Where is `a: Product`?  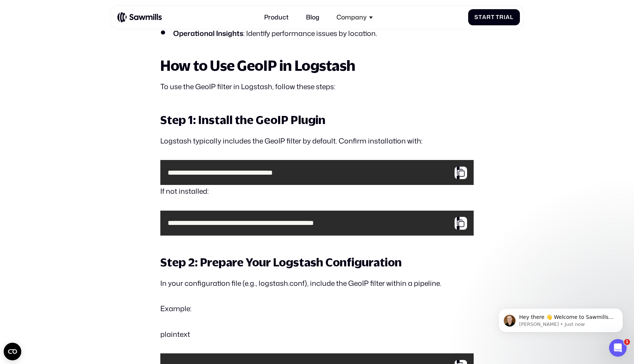
a: Product is located at coordinates (276, 18).